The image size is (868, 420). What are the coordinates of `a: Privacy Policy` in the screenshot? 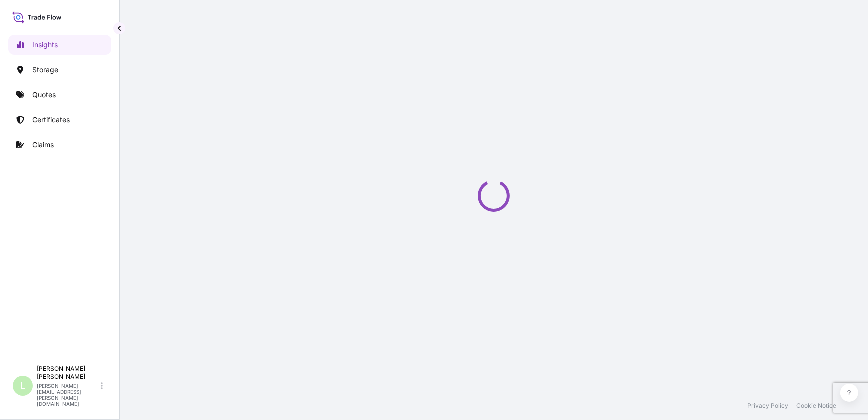 It's located at (768, 406).